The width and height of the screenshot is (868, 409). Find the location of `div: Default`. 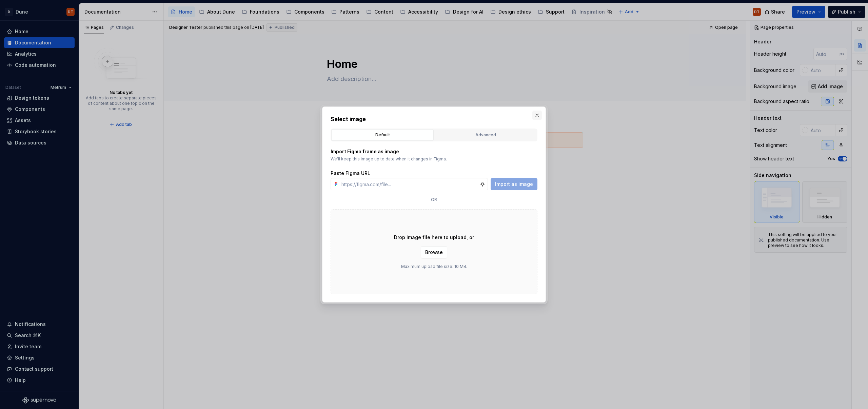

div: Default is located at coordinates (382, 135).